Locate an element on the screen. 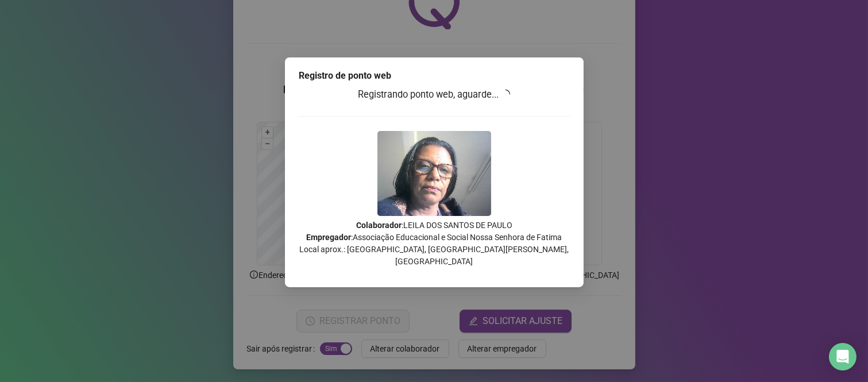  div: Open Intercom Messenger is located at coordinates (842, 356).